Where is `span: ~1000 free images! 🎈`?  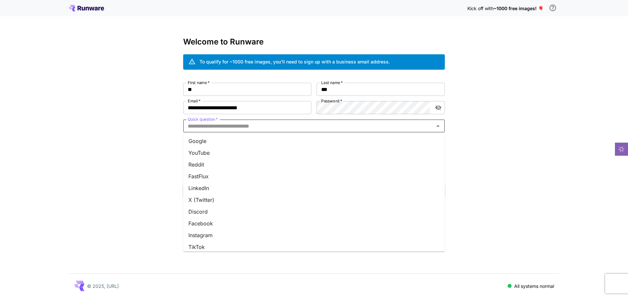 span: ~1000 free images! 🎈 is located at coordinates (519, 8).